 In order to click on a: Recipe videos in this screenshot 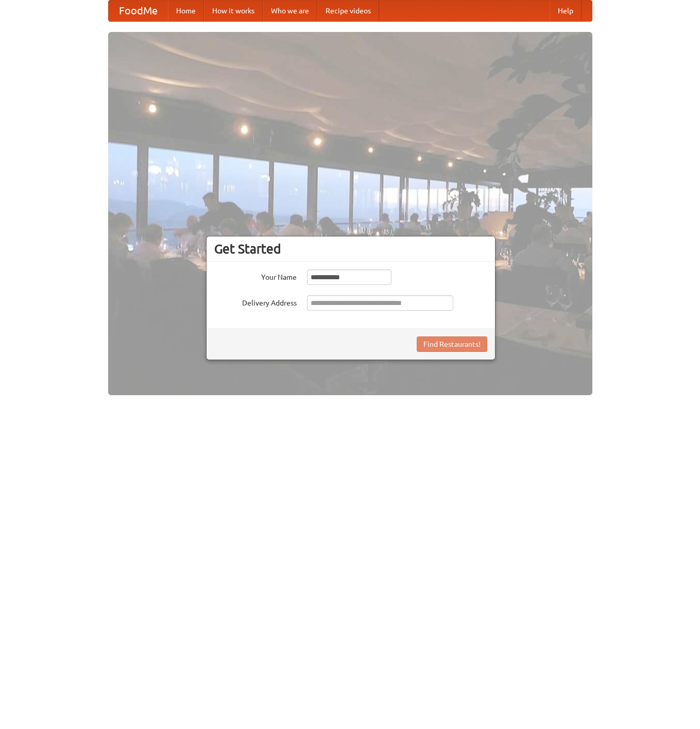, I will do `click(349, 11)`.